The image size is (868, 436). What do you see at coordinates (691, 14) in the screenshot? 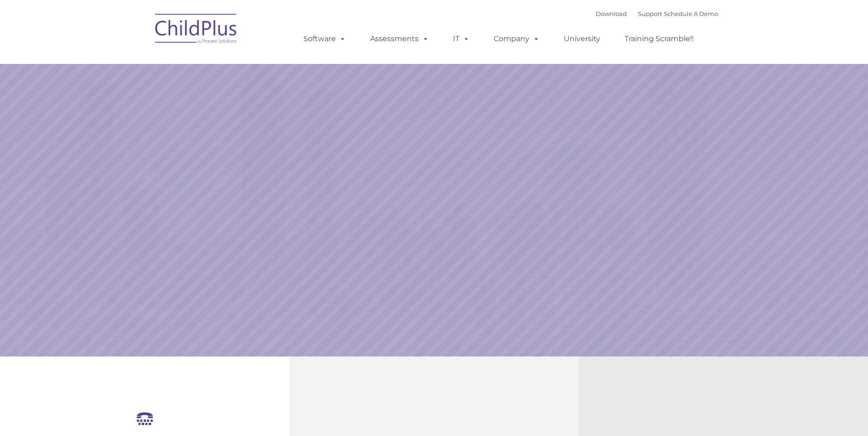
I see `a: Schedule A Demo` at bounding box center [691, 14].